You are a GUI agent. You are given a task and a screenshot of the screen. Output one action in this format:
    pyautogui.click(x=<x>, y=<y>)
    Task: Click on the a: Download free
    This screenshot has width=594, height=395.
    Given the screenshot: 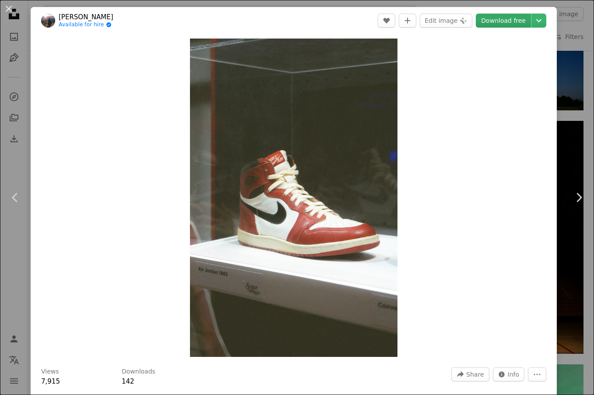 What is the action you would take?
    pyautogui.click(x=503, y=21)
    